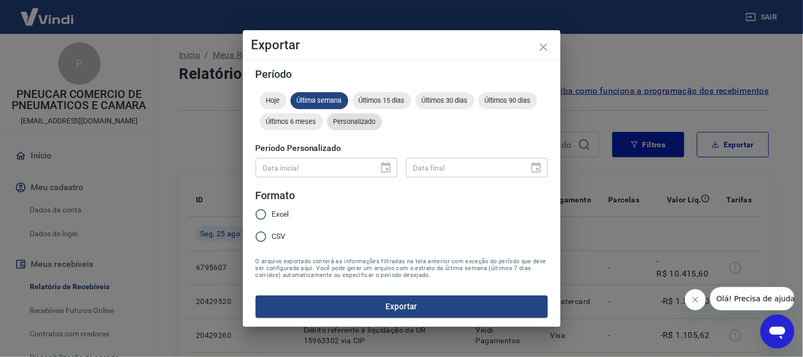 Image resolution: width=803 pixels, height=357 pixels. What do you see at coordinates (275, 195) in the screenshot?
I see `legend: Formato` at bounding box center [275, 195].